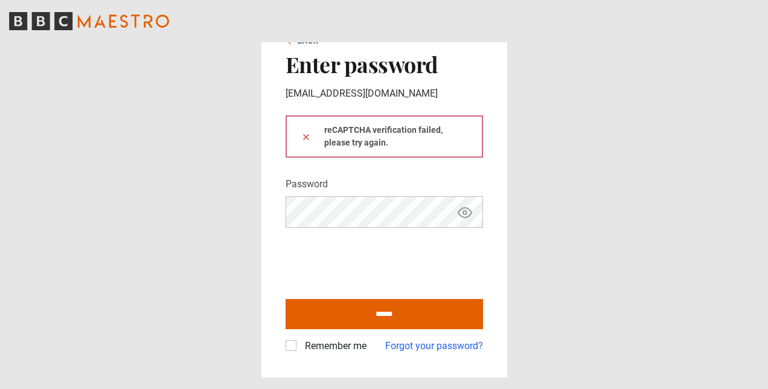  Describe the element at coordinates (307, 184) in the screenshot. I see `label: Password` at that location.